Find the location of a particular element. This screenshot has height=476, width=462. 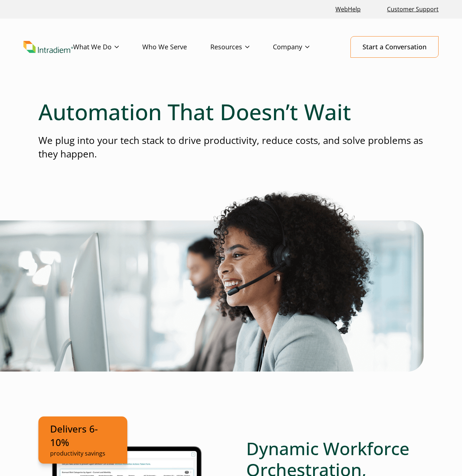

a: Company is located at coordinates (303, 47).